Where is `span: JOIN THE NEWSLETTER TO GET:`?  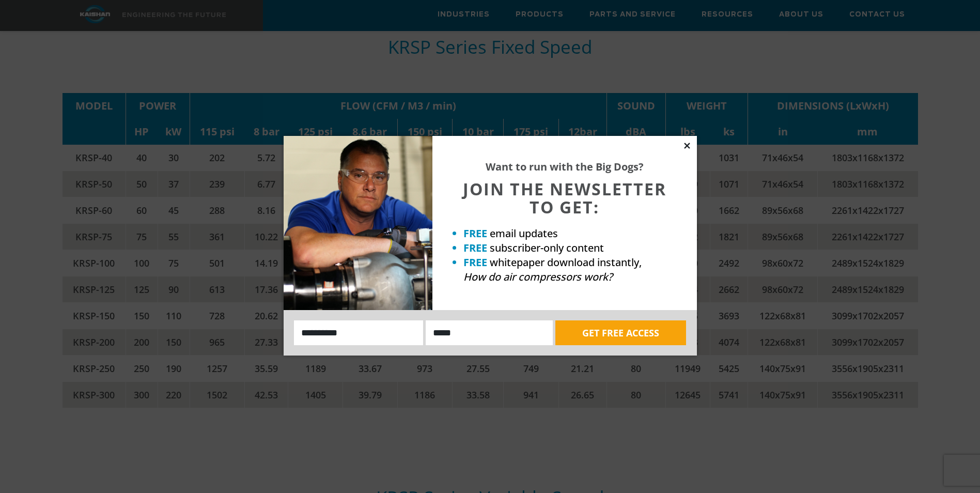
span: JOIN THE NEWSLETTER TO GET: is located at coordinates (565, 198).